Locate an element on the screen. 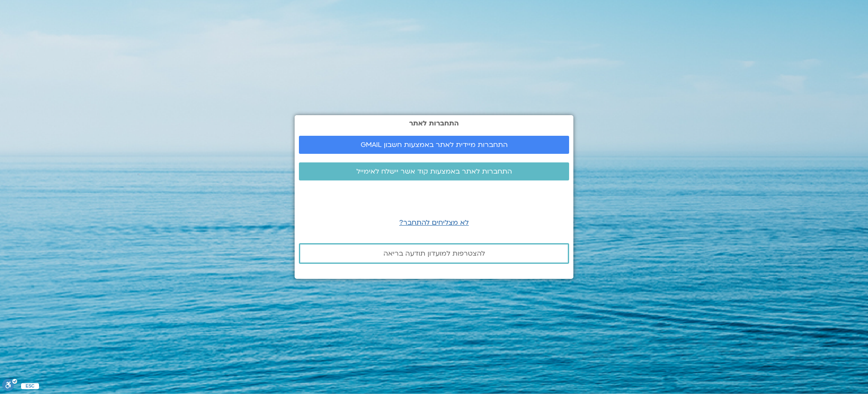 The height and width of the screenshot is (394, 868). a: התחברות מיידית לאתר באמצעות חשבון GMAIL is located at coordinates (434, 145).